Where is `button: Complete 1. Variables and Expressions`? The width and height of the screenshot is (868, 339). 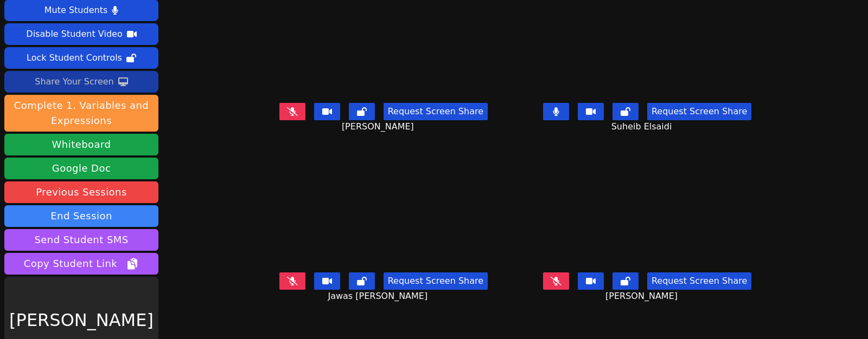 button: Complete 1. Variables and Expressions is located at coordinates (81, 113).